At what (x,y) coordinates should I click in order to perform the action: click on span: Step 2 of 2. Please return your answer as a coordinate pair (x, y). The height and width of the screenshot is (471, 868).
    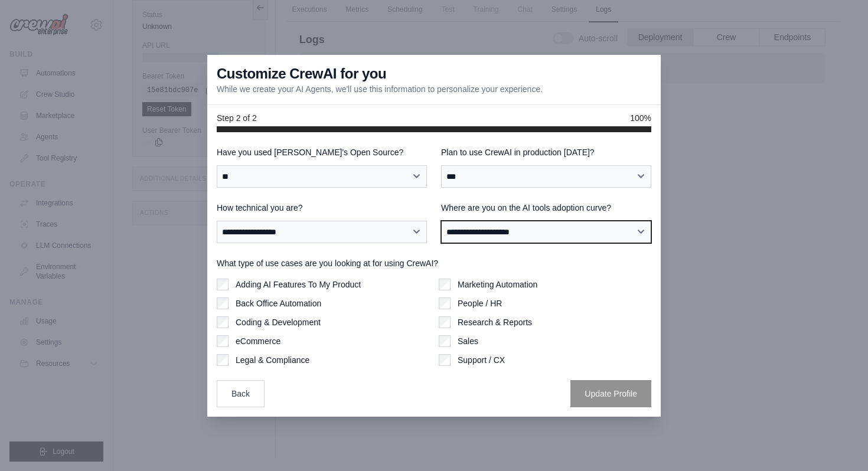
    Looking at the image, I should click on (237, 118).